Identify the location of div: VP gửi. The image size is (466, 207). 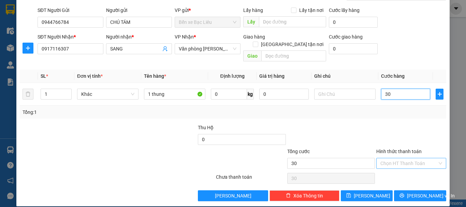
(207, 10).